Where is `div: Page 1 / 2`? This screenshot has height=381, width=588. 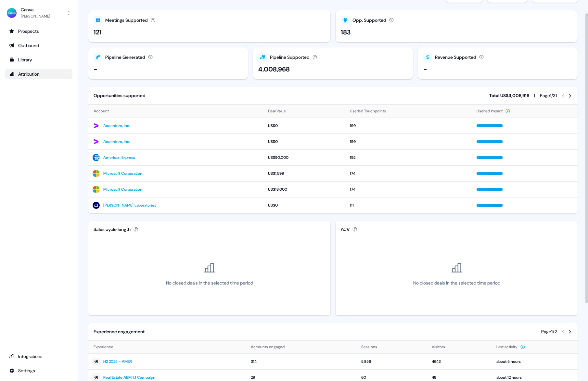
div: Page 1 / 2 is located at coordinates (548, 331).